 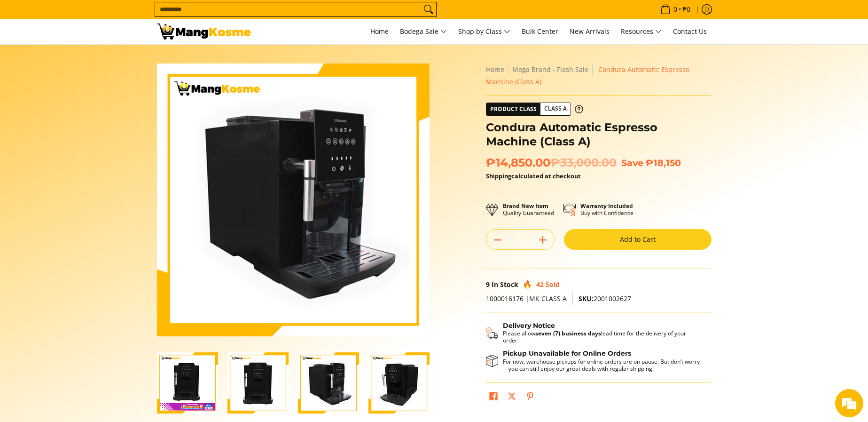 What do you see at coordinates (589, 31) in the screenshot?
I see `span: New Arrivals` at bounding box center [589, 31].